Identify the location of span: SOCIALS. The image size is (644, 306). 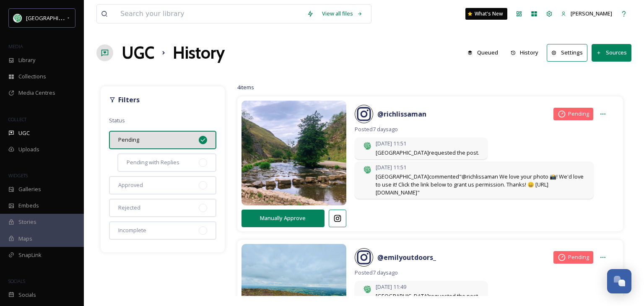
(17, 280).